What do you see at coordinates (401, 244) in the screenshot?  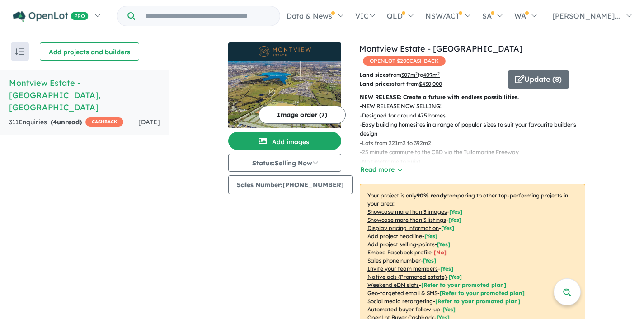 I see `u: Add project selling-points` at bounding box center [401, 244].